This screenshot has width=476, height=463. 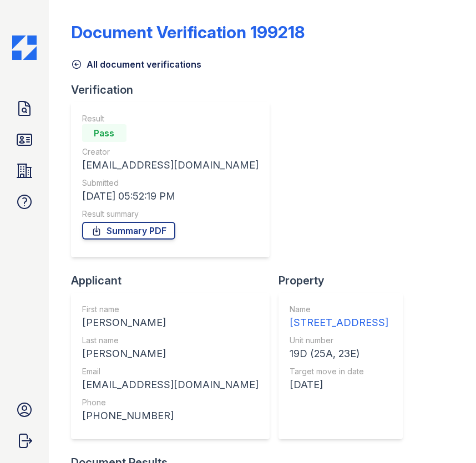 What do you see at coordinates (170, 403) in the screenshot?
I see `div: Phone` at bounding box center [170, 403].